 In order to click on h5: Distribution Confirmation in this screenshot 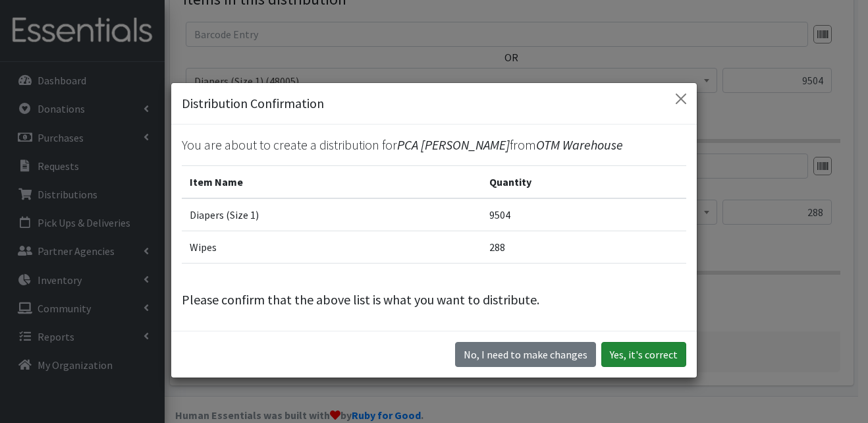, I will do `click(253, 104)`.